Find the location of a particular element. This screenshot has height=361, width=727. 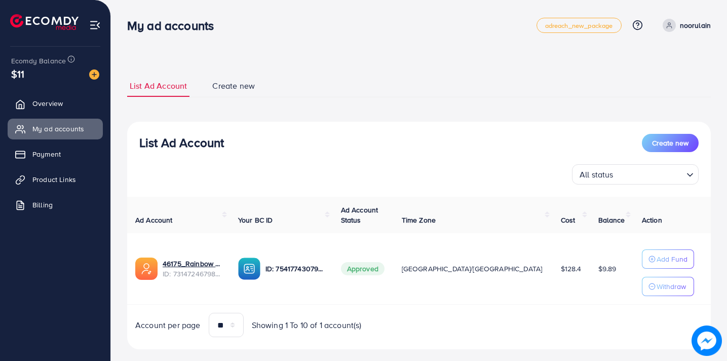

span: Billing is located at coordinates (43, 205).